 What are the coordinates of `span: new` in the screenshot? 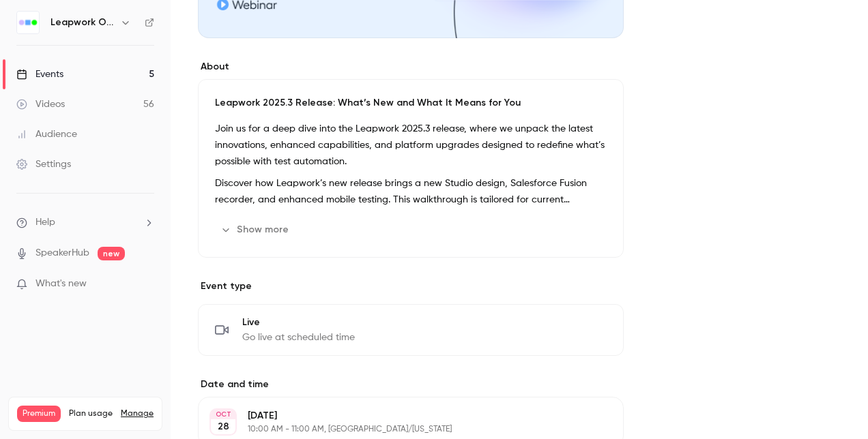 It's located at (111, 254).